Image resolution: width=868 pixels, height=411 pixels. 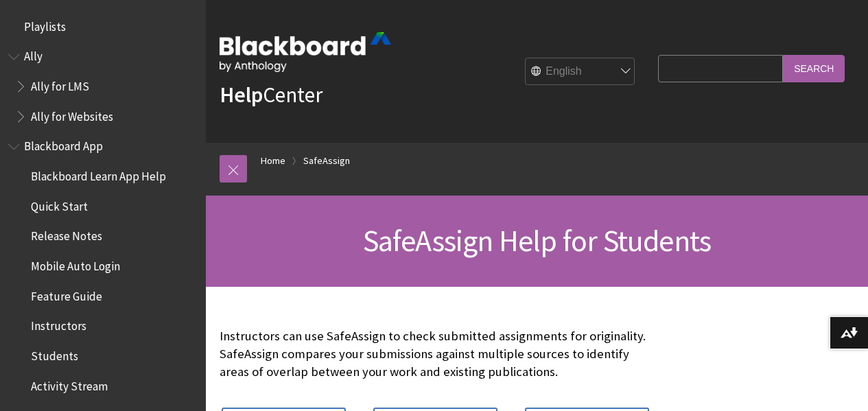 What do you see at coordinates (33, 54) in the screenshot?
I see `span: Ally` at bounding box center [33, 54].